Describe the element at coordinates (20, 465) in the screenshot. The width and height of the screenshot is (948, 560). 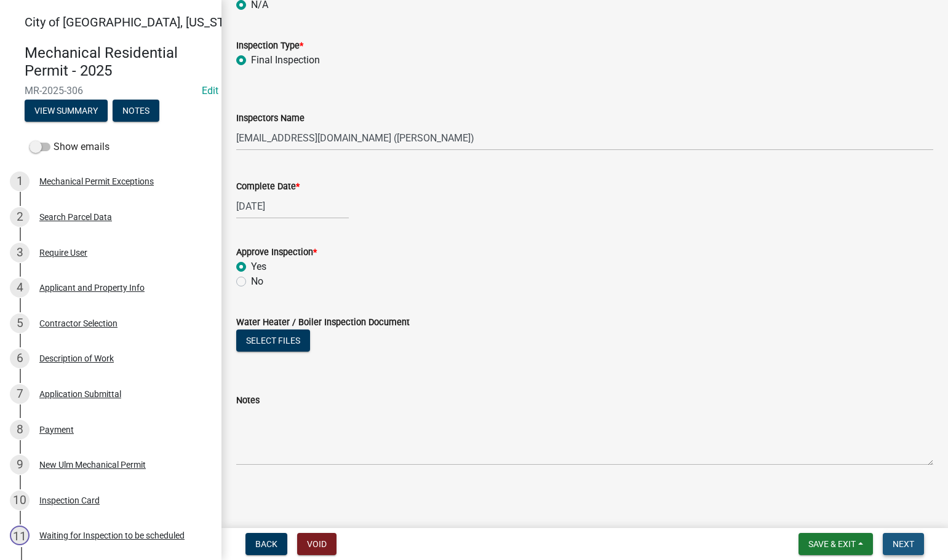
I see `div: 9` at that location.